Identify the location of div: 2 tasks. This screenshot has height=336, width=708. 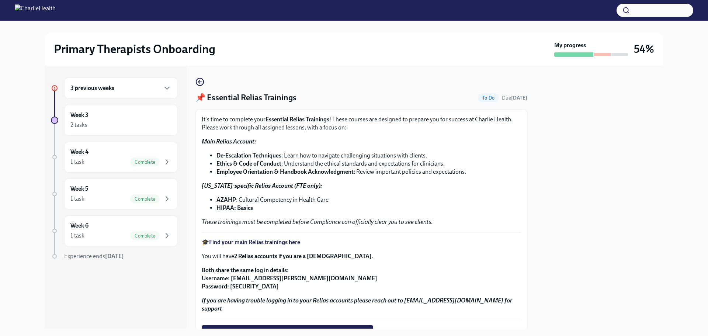
(79, 125).